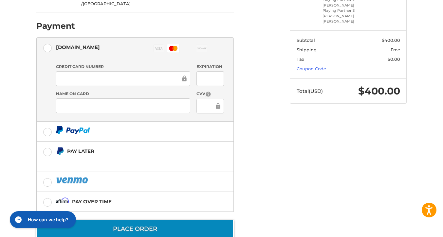 The image size is (443, 237). What do you see at coordinates (395, 50) in the screenshot?
I see `span: Free` at bounding box center [395, 50].